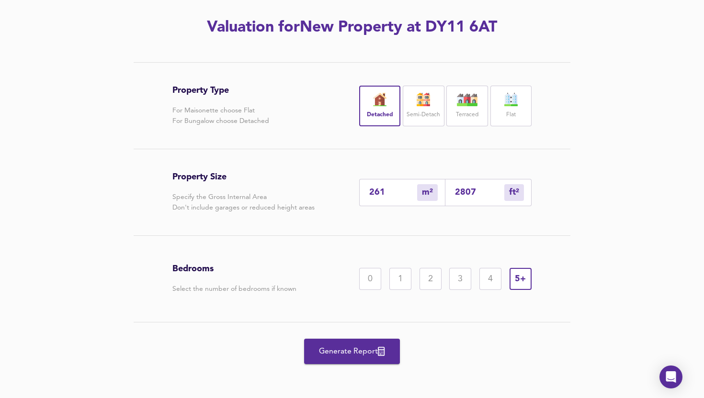  Describe the element at coordinates (221, 91) in the screenshot. I see `h3: Property Type` at that location.